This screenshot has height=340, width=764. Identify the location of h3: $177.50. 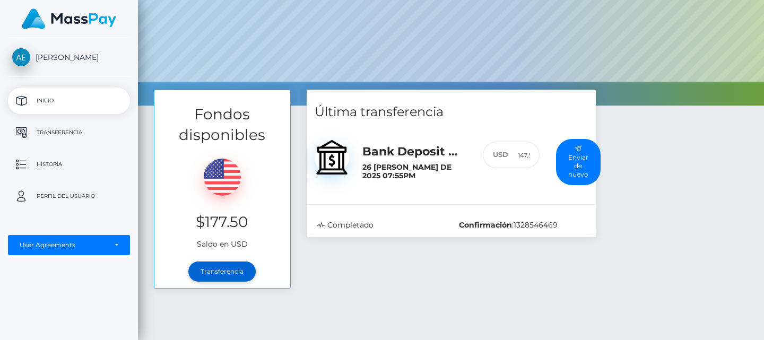
(222, 222).